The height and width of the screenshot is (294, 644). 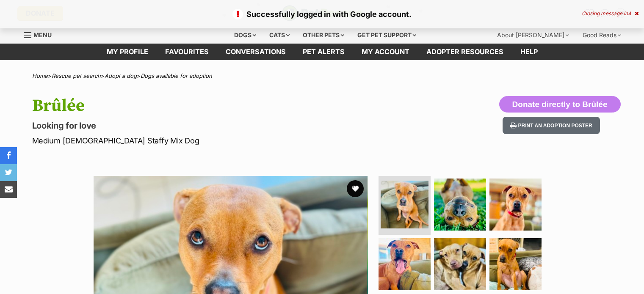 I want to click on p: Looking for love, so click(x=211, y=125).